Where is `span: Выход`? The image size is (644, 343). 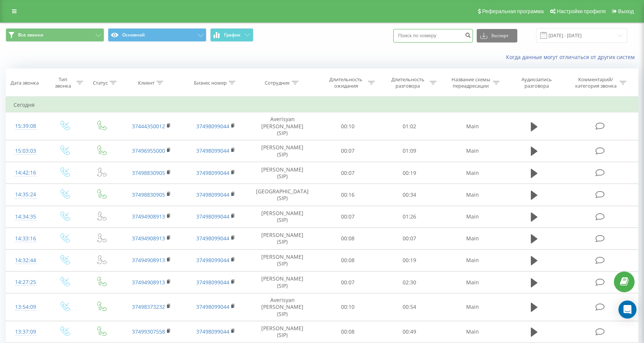
span: Выход is located at coordinates (626, 11).